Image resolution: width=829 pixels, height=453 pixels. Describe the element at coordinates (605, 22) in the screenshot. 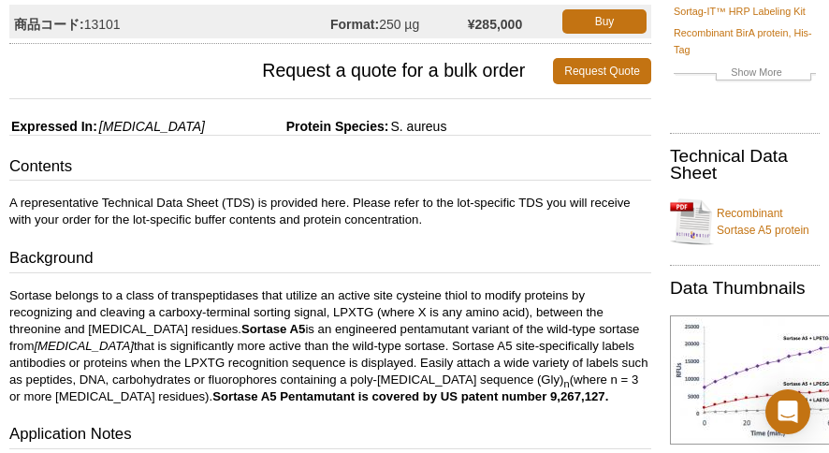

I see `a: Buy` at that location.